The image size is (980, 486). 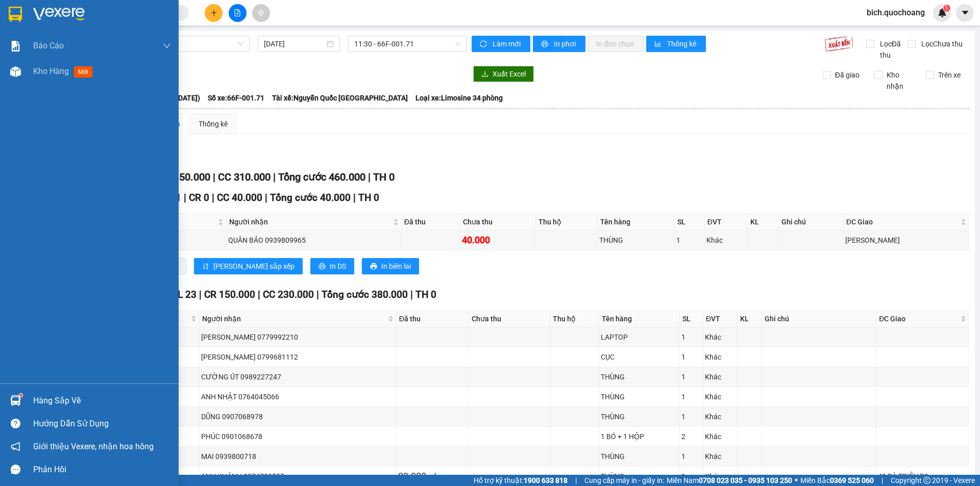 What do you see at coordinates (763, 222) in the screenshot?
I see `th: KL` at bounding box center [763, 222].